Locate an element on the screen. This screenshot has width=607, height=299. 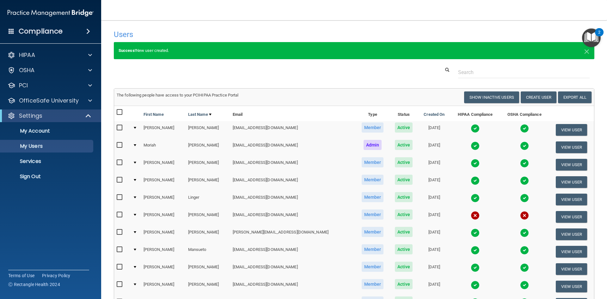
p: Sign Out is located at coordinates (47, 176).